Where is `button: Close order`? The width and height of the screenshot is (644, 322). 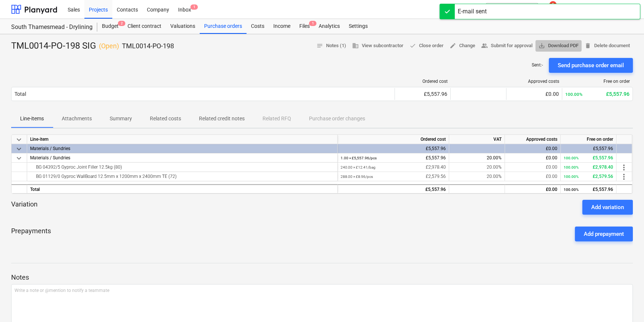
button: Close order is located at coordinates (426, 45).